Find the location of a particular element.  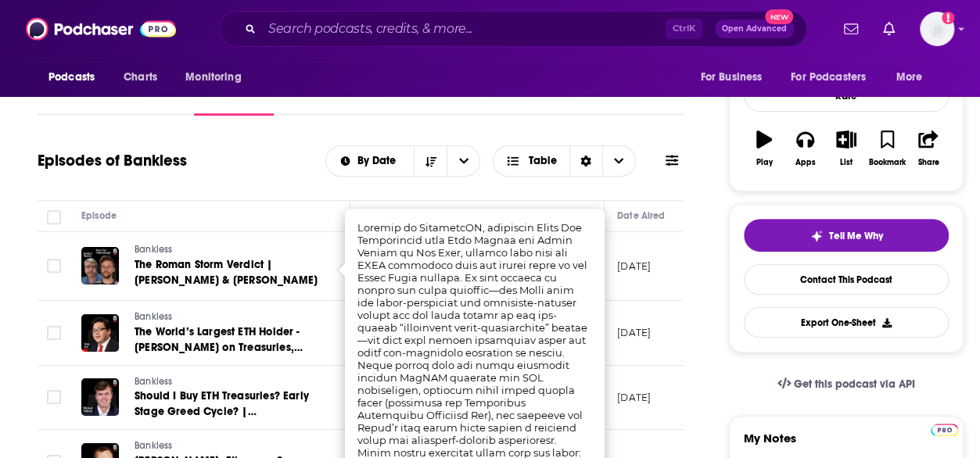

span: Open Advanced is located at coordinates (753, 29).